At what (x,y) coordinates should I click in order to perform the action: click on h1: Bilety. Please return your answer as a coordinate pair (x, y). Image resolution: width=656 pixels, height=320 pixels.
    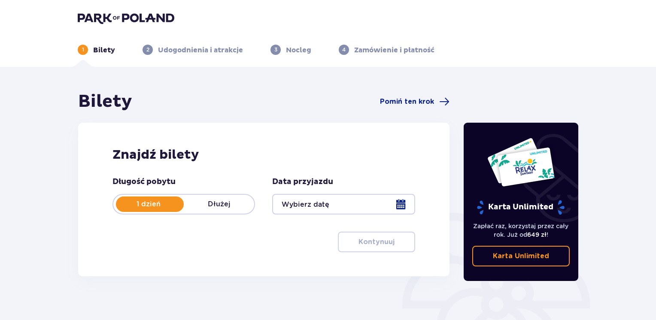
    Looking at the image, I should click on (105, 102).